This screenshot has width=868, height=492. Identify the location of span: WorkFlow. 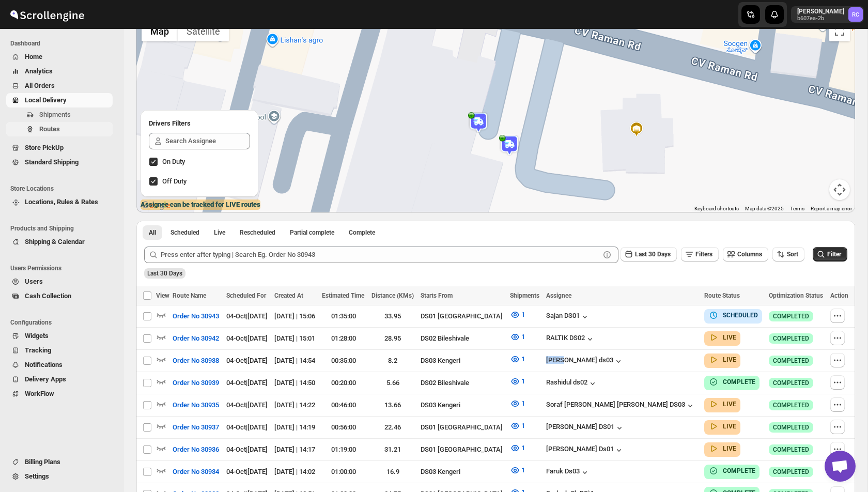
(39, 393).